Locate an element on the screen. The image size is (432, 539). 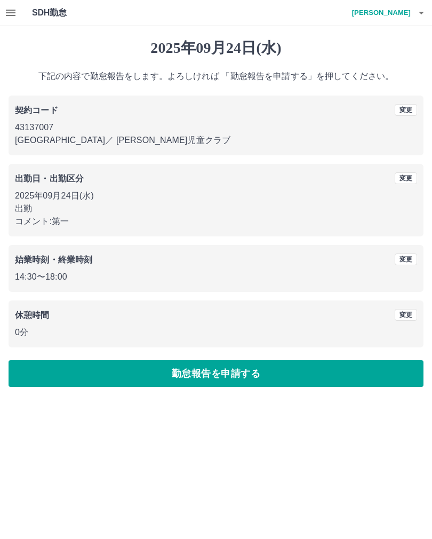
p: 43137007 is located at coordinates (216, 128).